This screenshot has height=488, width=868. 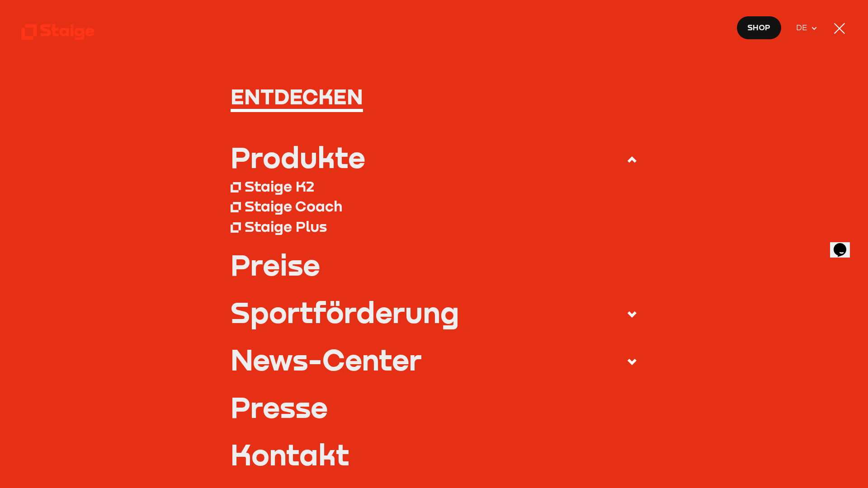 What do you see at coordinates (758, 28) in the screenshot?
I see `a: Shop` at bounding box center [758, 28].